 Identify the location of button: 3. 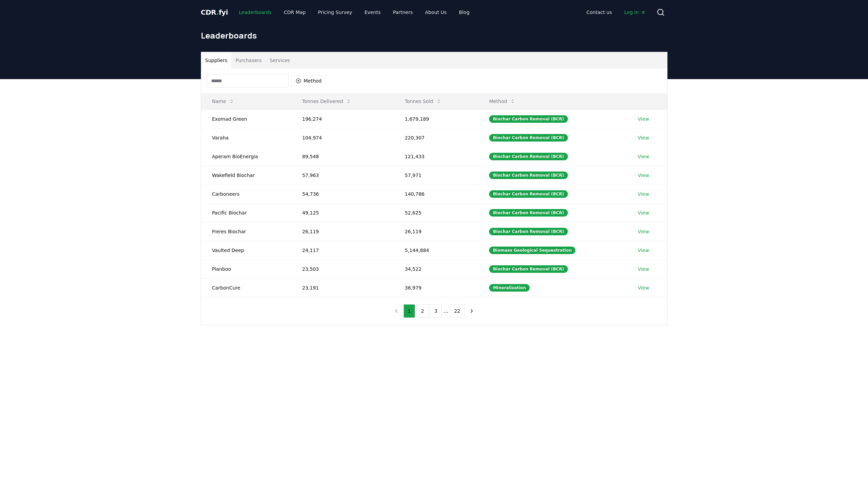
(436, 311).